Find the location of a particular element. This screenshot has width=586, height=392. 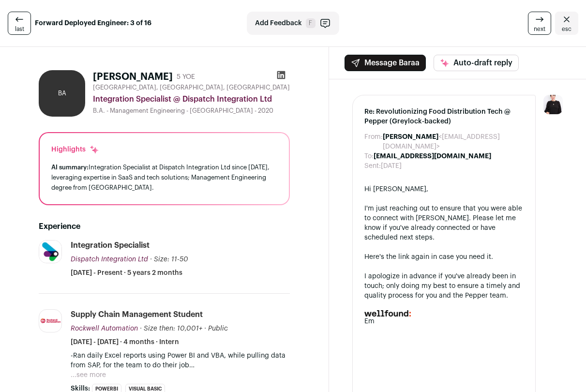

span: F is located at coordinates (311, 24).